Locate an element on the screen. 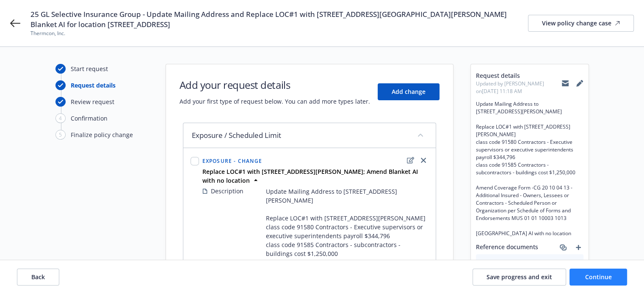  span: Reference documents is located at coordinates (507, 247).